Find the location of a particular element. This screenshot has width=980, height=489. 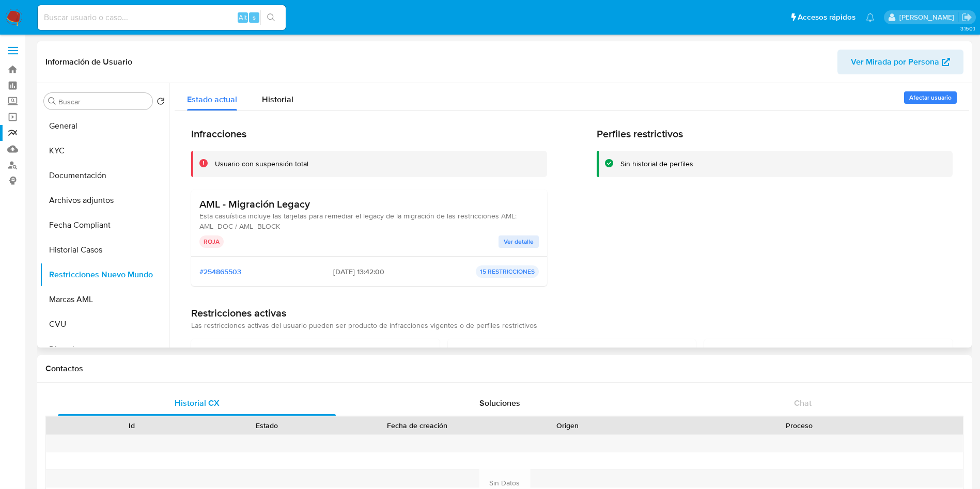

span: s is located at coordinates (254, 17).